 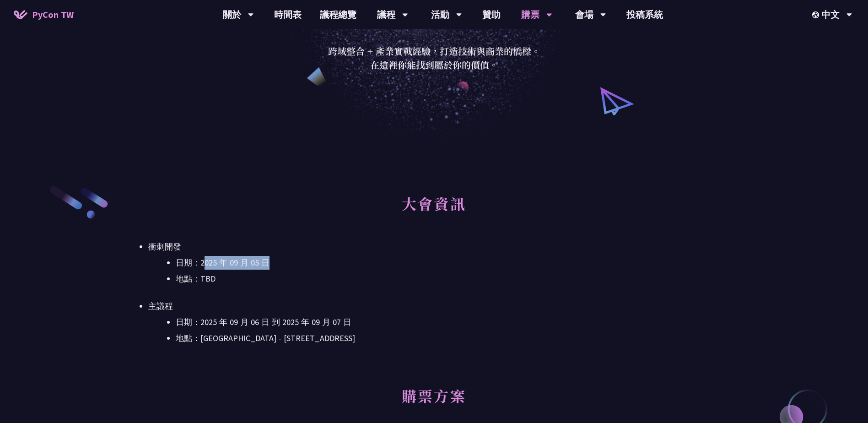 What do you see at coordinates (434, 210) in the screenshot?
I see `h2: 大會資訊` at bounding box center [434, 210].